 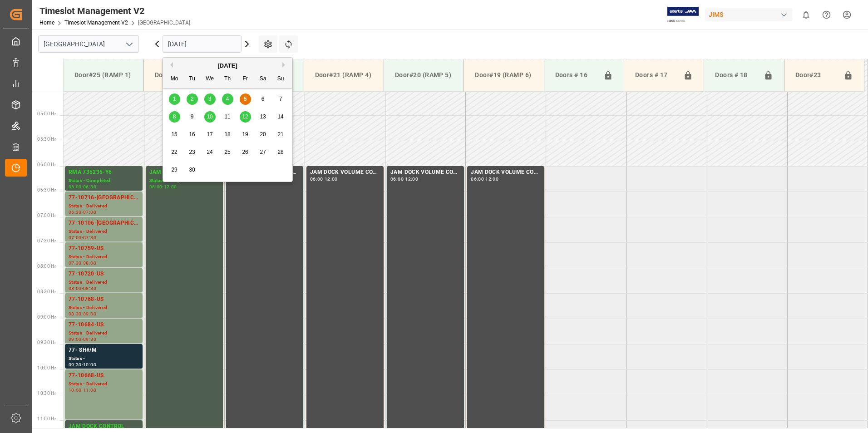 I want to click on div: Choose Wednesday, September 3rd, 2025, so click(x=210, y=99).